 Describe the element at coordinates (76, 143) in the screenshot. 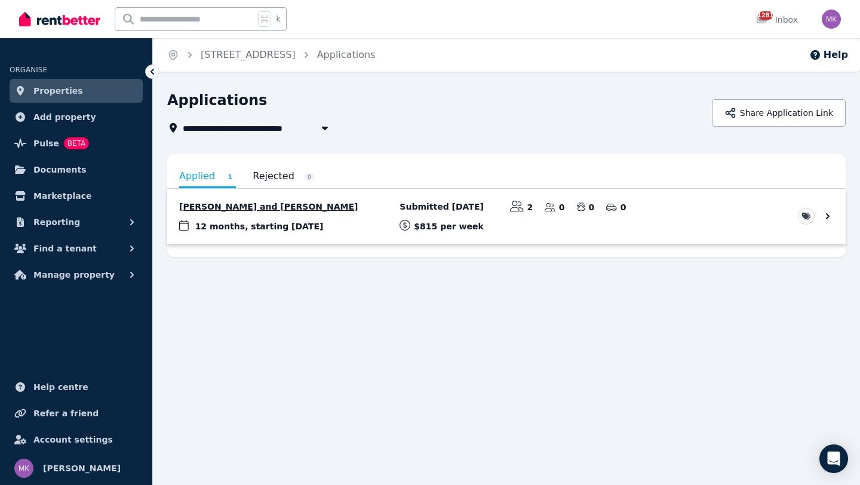

I see `a: PulseBETA` at that location.